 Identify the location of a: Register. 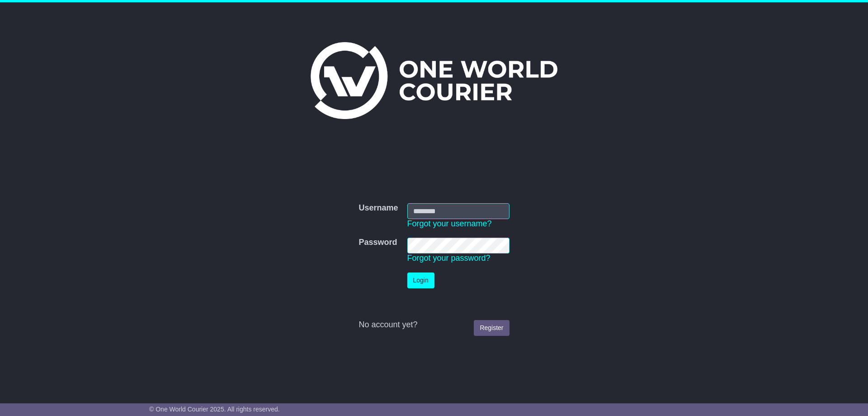
(491, 328).